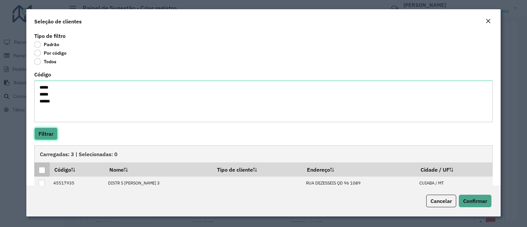  I want to click on th: Tipo de cliente, so click(257, 169).